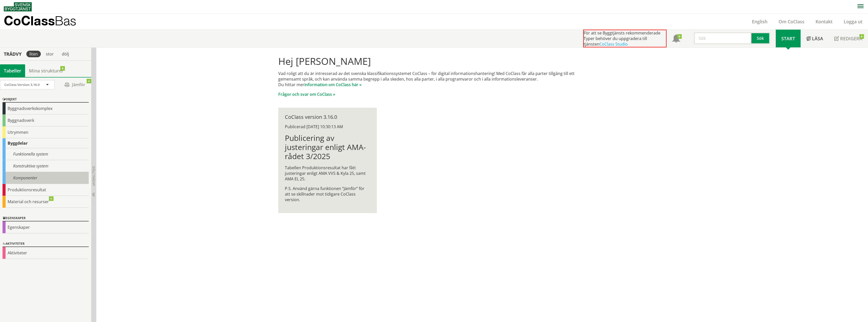  What do you see at coordinates (434, 79) in the screenshot?
I see `p: Vad roligt att du är intresserad av det svenska klassifikationssystemet CoClass – för digital inf...` at bounding box center [434, 79].